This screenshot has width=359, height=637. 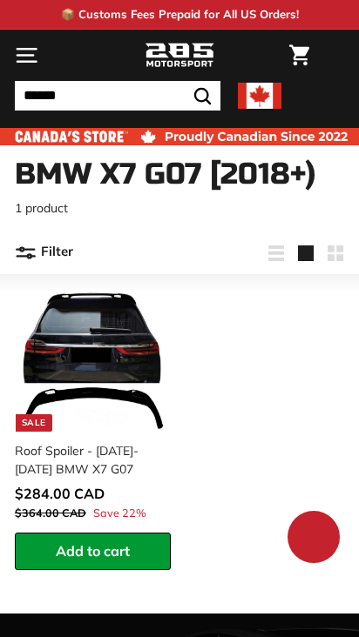 I want to click on div: Sale, so click(x=34, y=423).